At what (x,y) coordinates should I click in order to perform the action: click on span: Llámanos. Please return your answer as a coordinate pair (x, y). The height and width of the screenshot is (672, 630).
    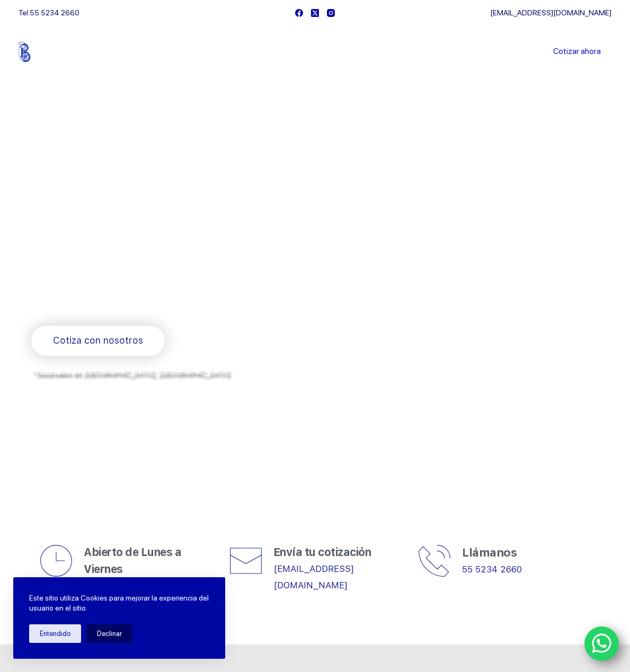
    Looking at the image, I should click on (489, 553).